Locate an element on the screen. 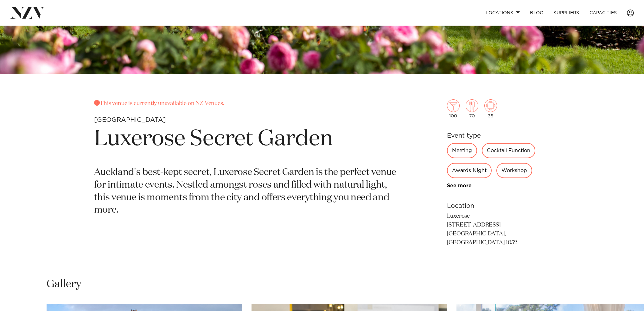 This screenshot has height=311, width=644. div: 70 is located at coordinates (472, 109).